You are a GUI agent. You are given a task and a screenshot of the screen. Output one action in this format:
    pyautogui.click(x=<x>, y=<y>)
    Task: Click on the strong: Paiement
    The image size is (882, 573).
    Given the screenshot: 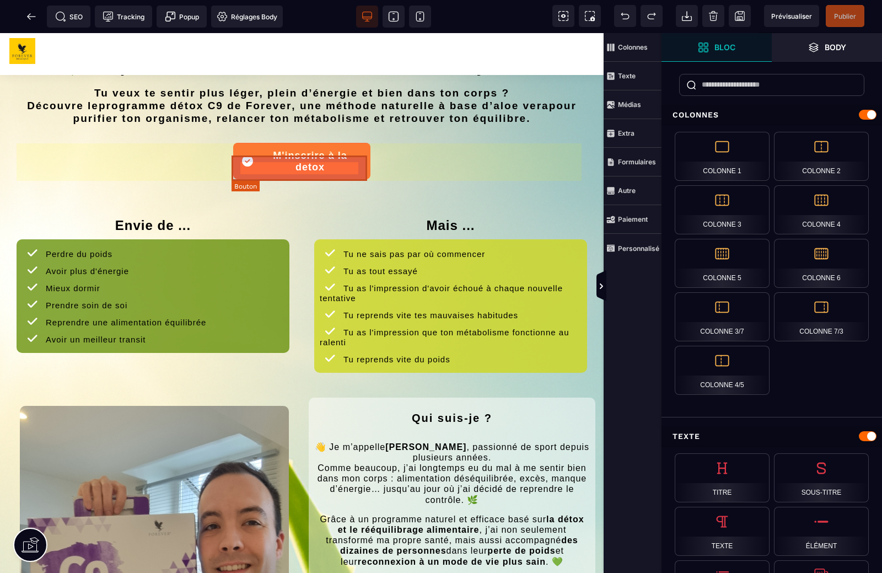 What is the action you would take?
    pyautogui.click(x=633, y=219)
    